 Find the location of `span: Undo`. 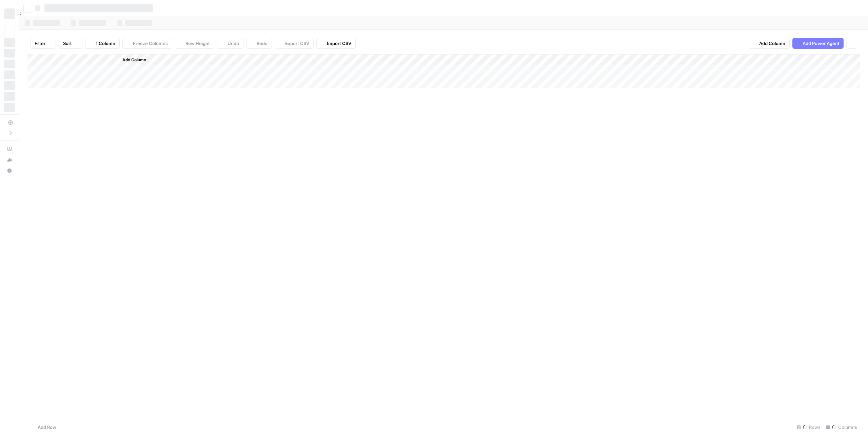

span: Undo is located at coordinates (233, 43).